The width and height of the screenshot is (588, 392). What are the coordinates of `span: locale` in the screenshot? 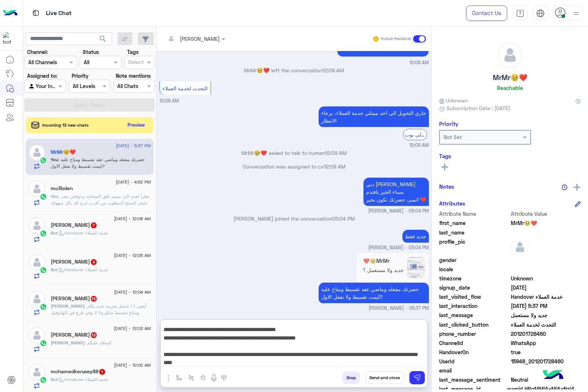 It's located at (475, 269).